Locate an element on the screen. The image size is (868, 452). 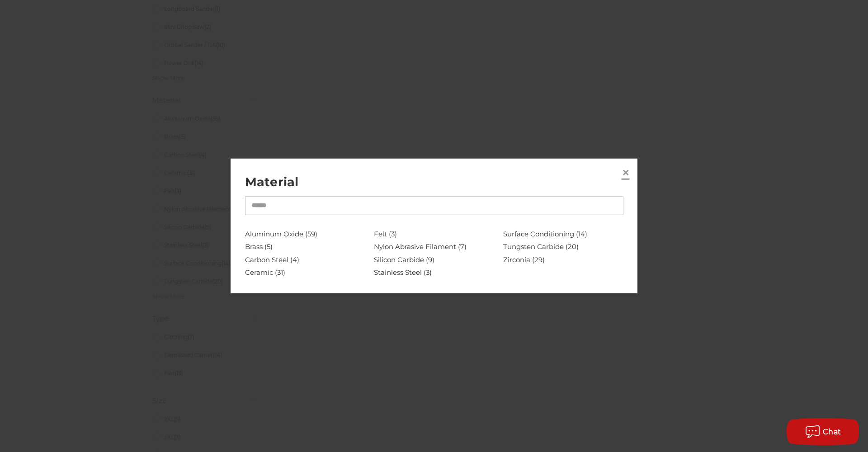
a: Ceramic (31) is located at coordinates (305, 273).